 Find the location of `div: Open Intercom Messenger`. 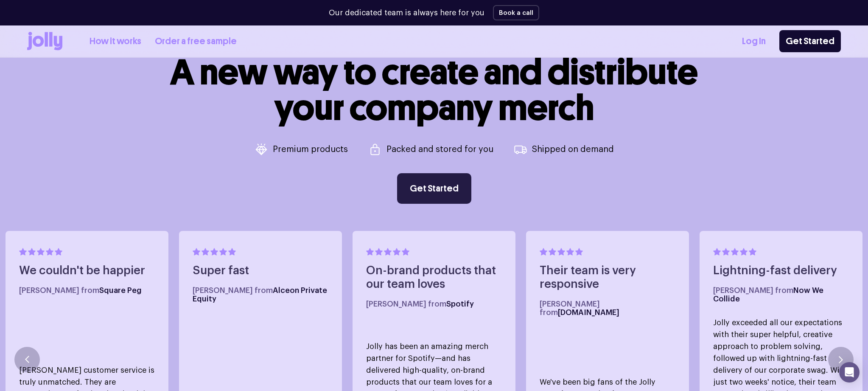

div: Open Intercom Messenger is located at coordinates (850, 373).